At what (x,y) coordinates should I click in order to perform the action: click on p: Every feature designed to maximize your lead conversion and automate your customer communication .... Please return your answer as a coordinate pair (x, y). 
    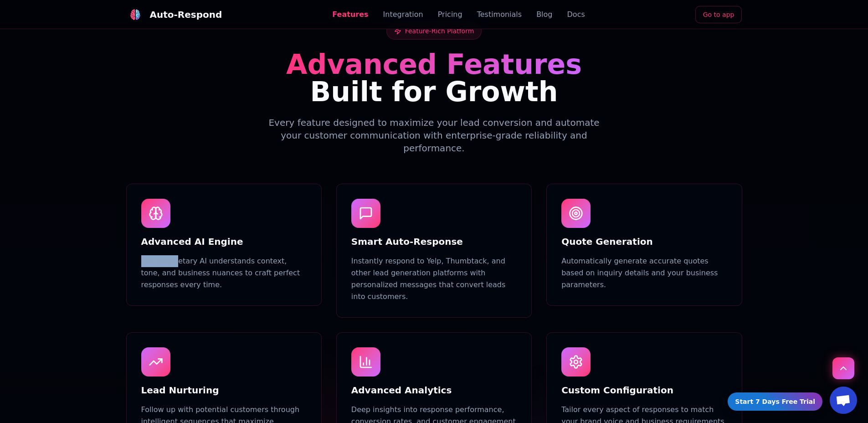
    Looking at the image, I should click on (434, 135).